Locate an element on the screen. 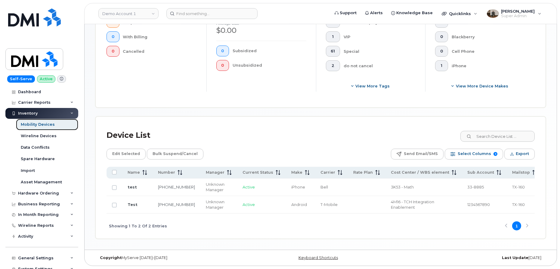  span: 9 is located at coordinates (496, 154).